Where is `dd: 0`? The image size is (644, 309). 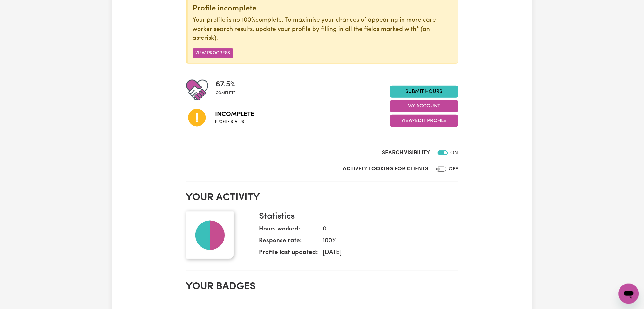 dd: 0 is located at coordinates (385, 229).